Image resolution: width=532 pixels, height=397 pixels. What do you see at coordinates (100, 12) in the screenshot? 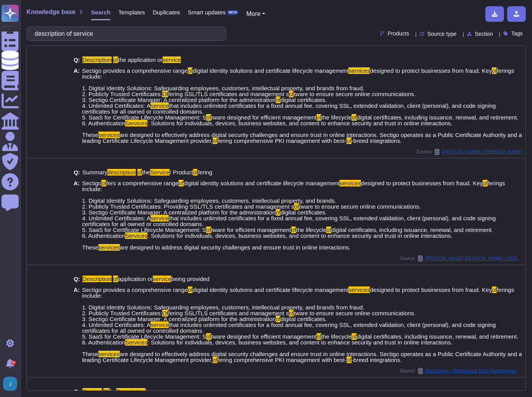
I see `span: Search` at bounding box center [100, 12].